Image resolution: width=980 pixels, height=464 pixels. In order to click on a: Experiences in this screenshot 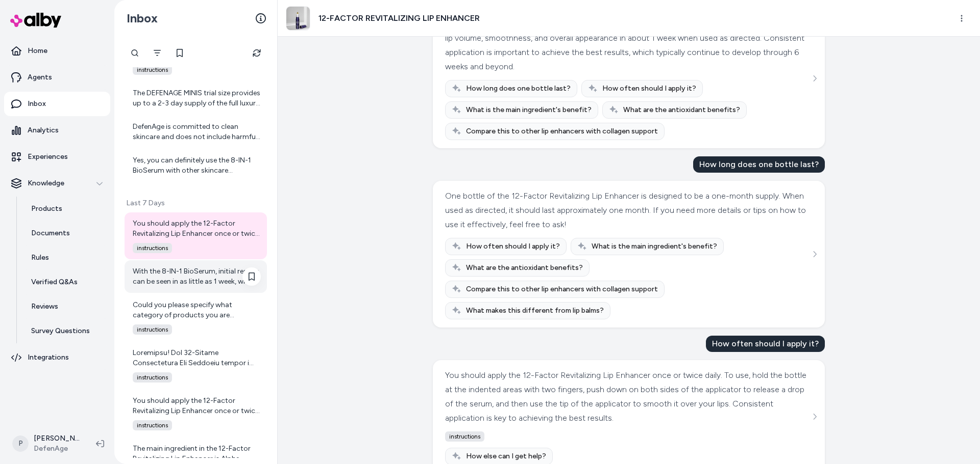, I will do `click(57, 157)`.